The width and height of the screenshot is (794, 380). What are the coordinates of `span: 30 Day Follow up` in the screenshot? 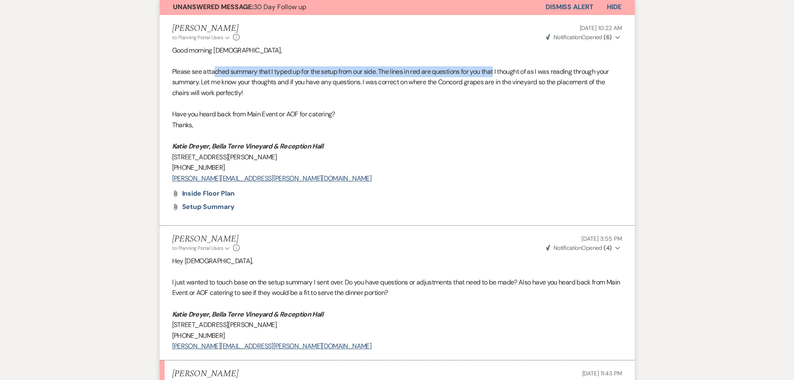 It's located at (240, 7).